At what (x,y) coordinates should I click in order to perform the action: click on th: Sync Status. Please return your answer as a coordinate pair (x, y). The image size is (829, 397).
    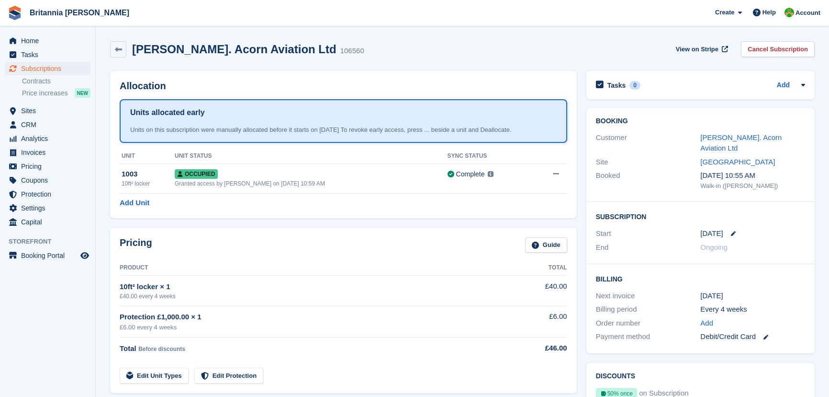
    Looking at the image, I should click on (489, 156).